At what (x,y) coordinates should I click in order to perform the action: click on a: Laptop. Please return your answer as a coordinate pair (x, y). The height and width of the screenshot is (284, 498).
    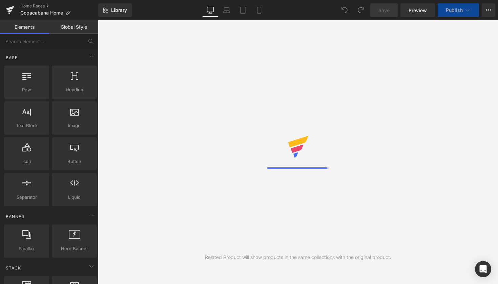
    Looking at the image, I should click on (227, 10).